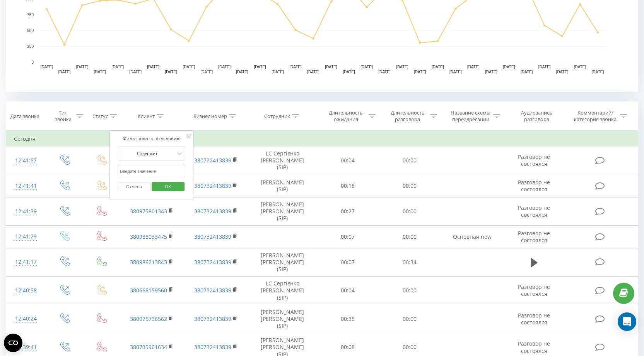 This screenshot has height=356, width=644. What do you see at coordinates (26, 237) in the screenshot?
I see `div: 12:41:29` at bounding box center [26, 237].